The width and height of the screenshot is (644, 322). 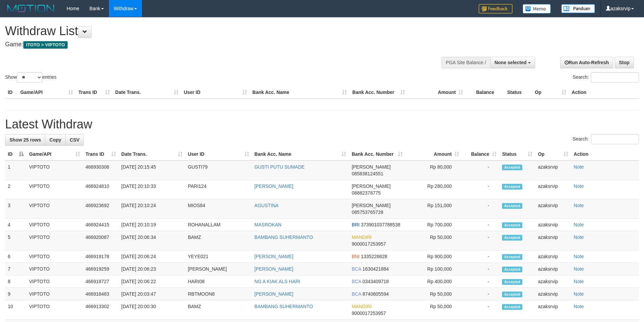 I want to click on img: Feedback.jpg, so click(x=495, y=9).